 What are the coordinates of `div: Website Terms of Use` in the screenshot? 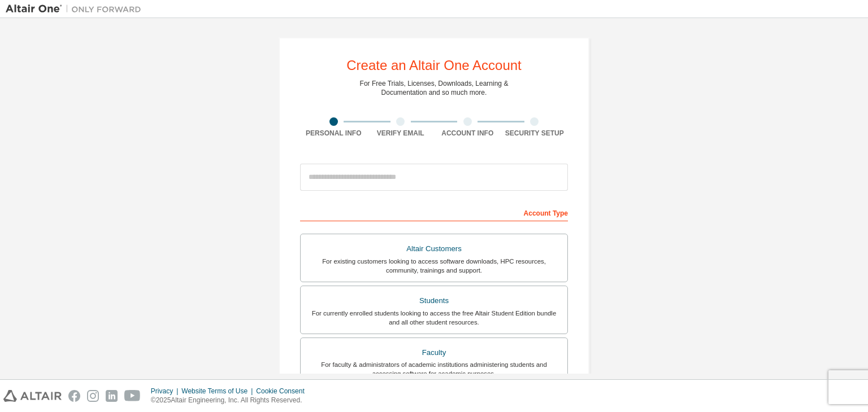 It's located at (218, 392).